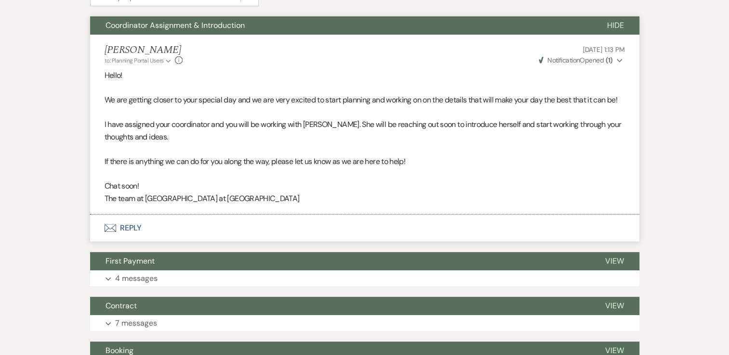  What do you see at coordinates (575, 60) in the screenshot?
I see `span: Opened` at bounding box center [575, 60].